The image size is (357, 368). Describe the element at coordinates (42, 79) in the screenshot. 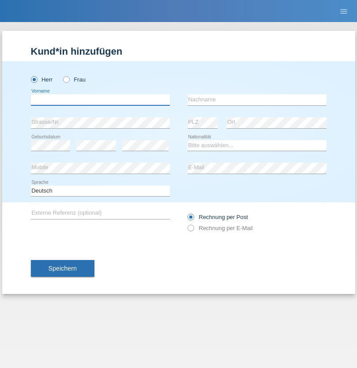

I see `label: Herr` at that location.